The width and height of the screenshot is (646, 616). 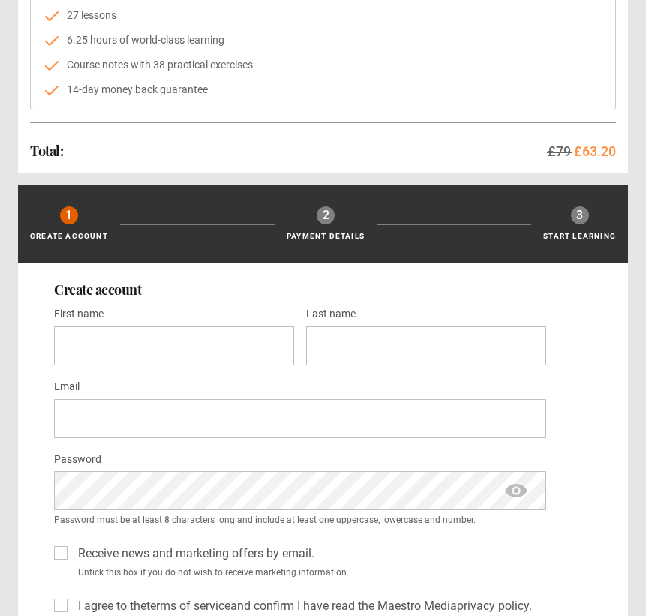 I want to click on label: Password, so click(x=77, y=460).